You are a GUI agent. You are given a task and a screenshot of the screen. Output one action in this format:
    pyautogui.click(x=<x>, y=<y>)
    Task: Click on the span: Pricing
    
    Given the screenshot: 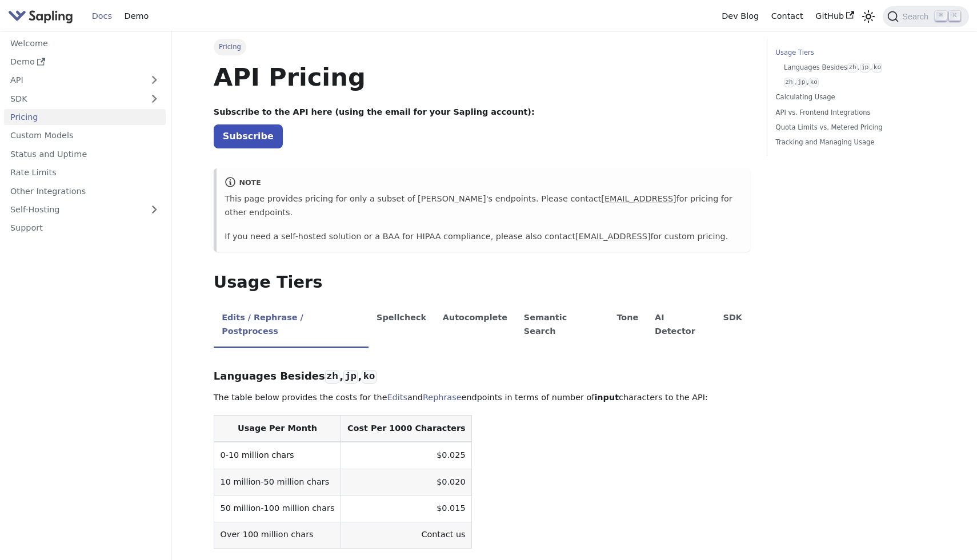 What is the action you would take?
    pyautogui.click(x=230, y=47)
    